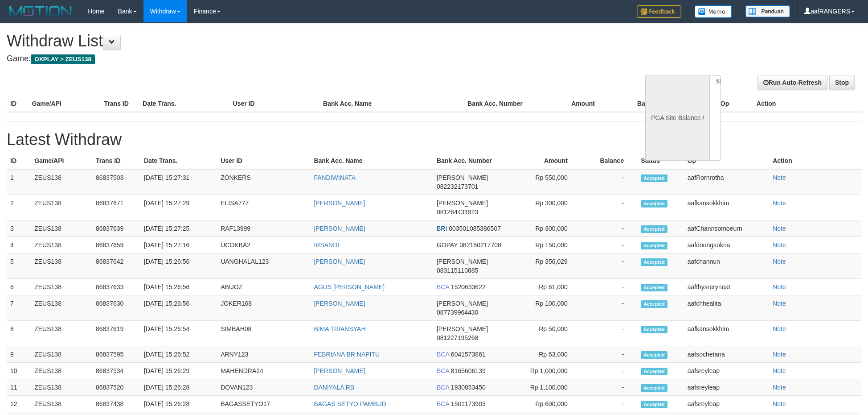 The image size is (868, 415). What do you see at coordinates (263, 228) in the screenshot?
I see `td: RAF13999` at bounding box center [263, 228].